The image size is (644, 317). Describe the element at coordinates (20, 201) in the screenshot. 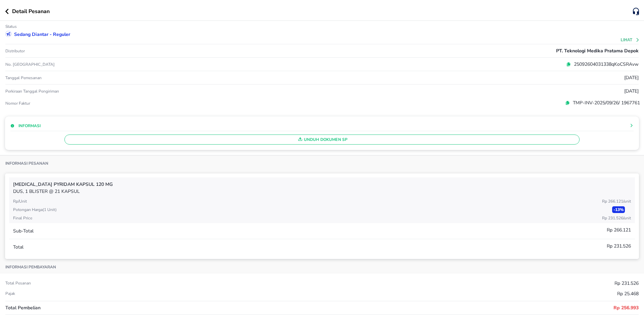

I see `p: Rp/Unit` at that location.